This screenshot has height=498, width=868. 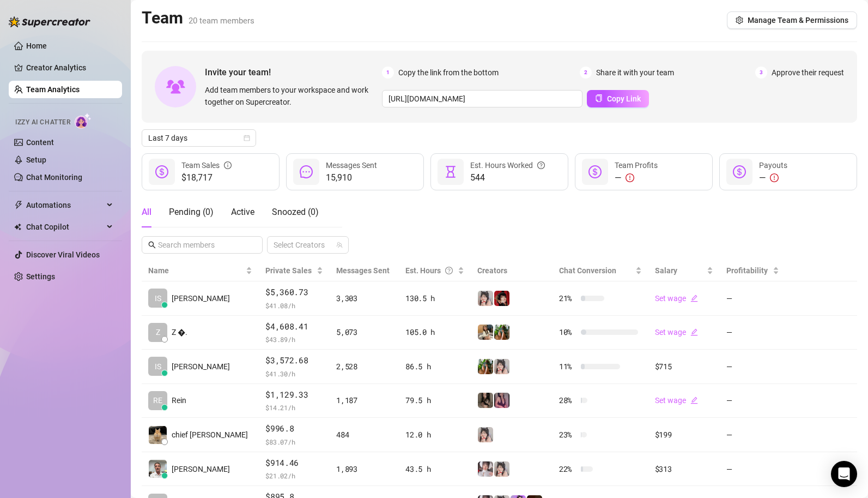 What do you see at coordinates (200, 270) in the screenshot?
I see `th: Name` at bounding box center [200, 270].